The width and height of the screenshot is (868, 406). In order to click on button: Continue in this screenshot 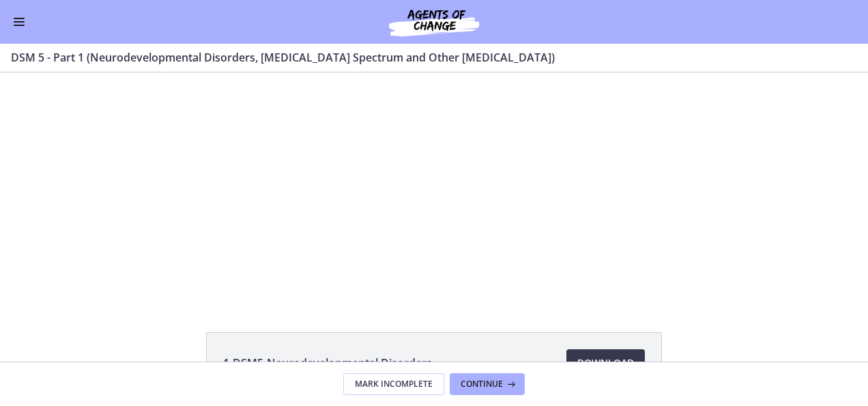, I will do `click(487, 384)`.